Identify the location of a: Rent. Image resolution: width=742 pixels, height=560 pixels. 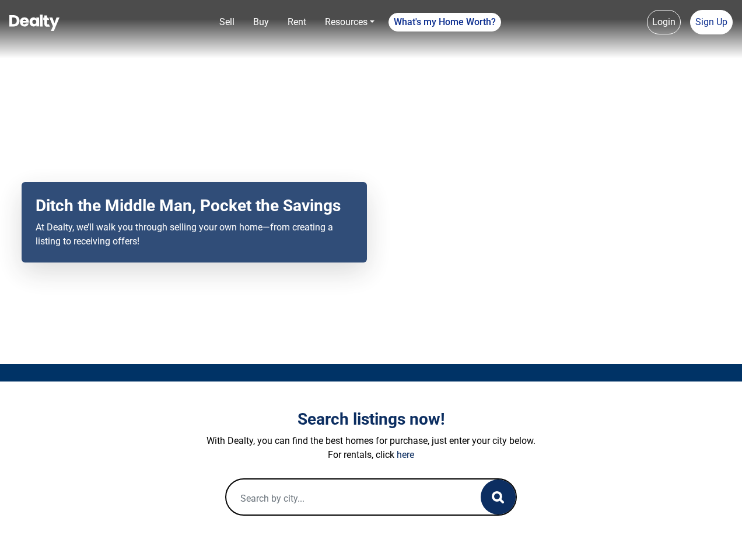
(297, 23).